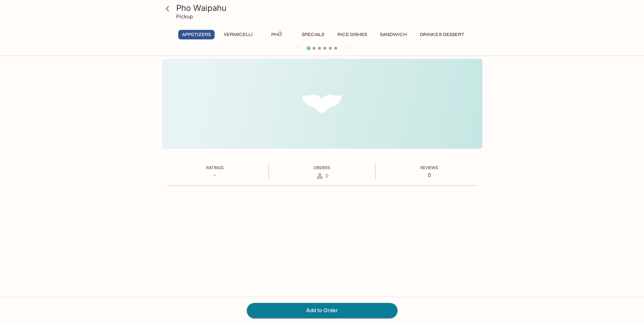  What do you see at coordinates (442, 35) in the screenshot?
I see `button: Drinks & Dessert` at bounding box center [442, 35].